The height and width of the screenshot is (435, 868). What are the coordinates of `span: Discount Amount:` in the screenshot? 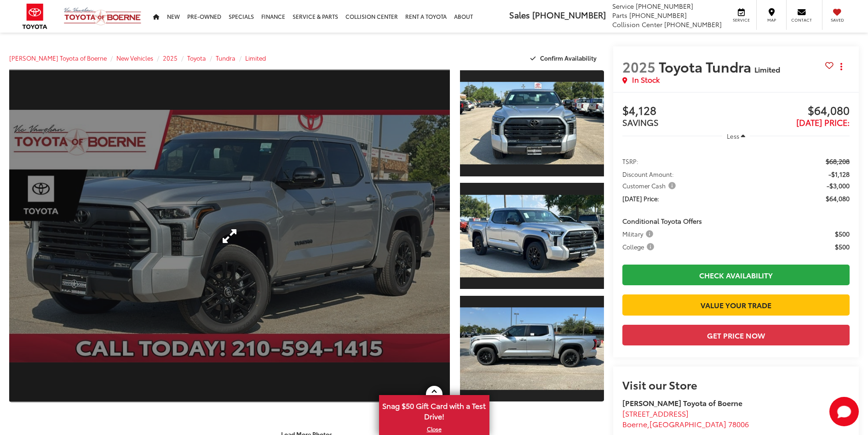 It's located at (648, 174).